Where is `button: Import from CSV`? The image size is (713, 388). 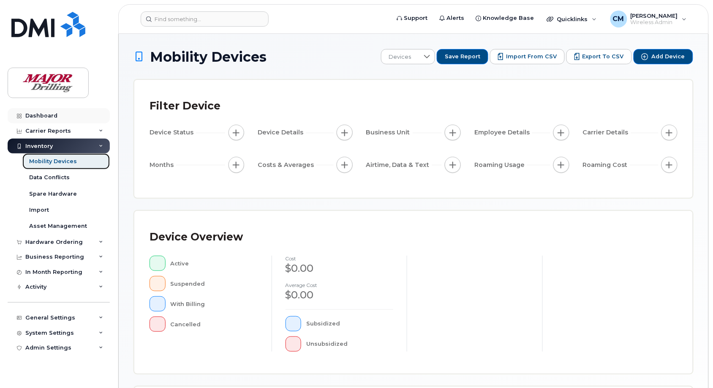
button: Import from CSV is located at coordinates (527, 57).